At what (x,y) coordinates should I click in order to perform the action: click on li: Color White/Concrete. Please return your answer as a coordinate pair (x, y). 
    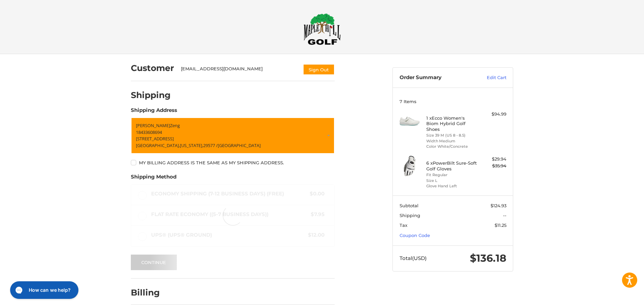
    Looking at the image, I should click on (452, 147).